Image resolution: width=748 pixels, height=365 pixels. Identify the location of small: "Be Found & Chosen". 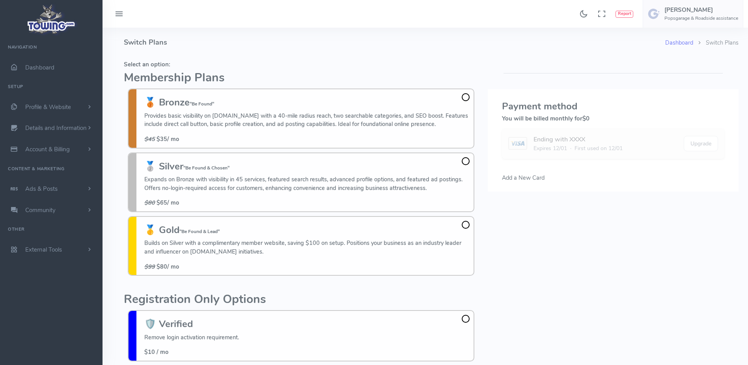
(206, 168).